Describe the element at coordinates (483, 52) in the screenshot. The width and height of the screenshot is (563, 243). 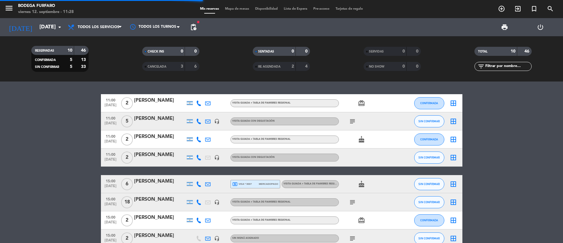
I see `span: TOTAL` at that location.